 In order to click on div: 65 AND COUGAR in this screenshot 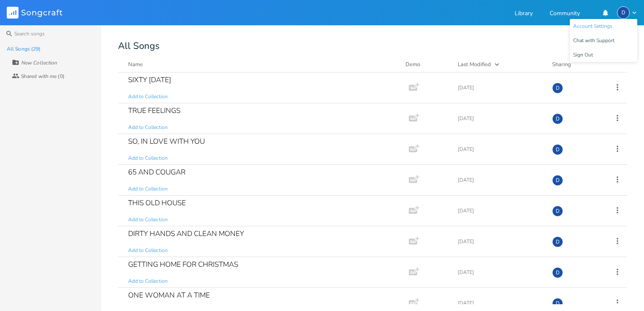, I will do `click(157, 172)`.